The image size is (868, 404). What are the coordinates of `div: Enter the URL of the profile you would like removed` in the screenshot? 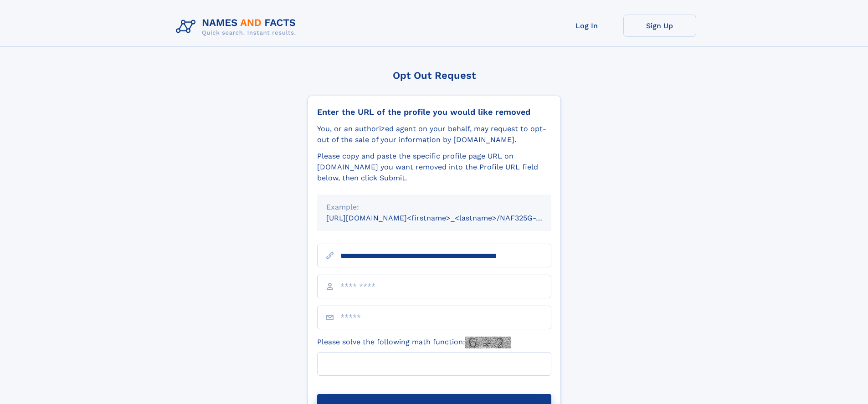 It's located at (434, 112).